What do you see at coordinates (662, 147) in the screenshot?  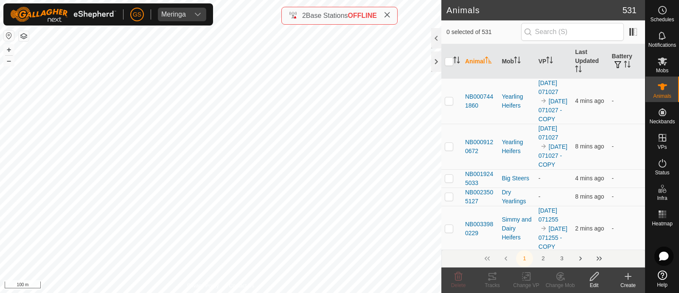 I see `span: VPs` at bounding box center [662, 147].